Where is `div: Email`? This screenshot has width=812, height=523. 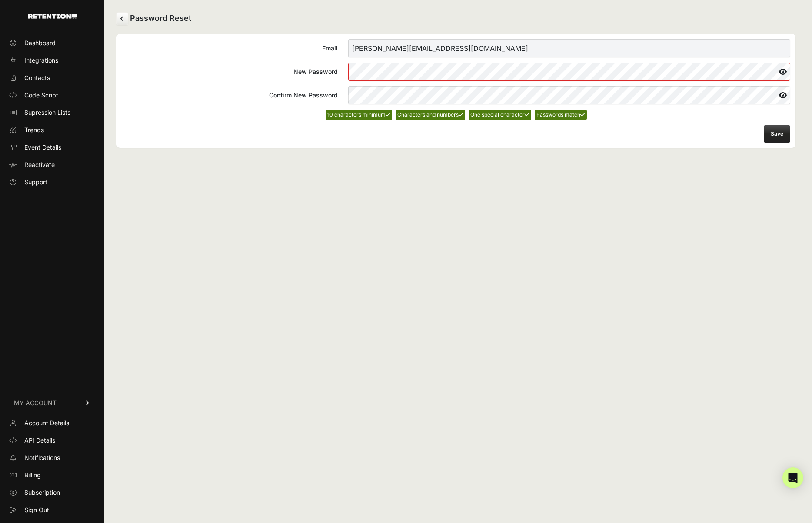 div: Email is located at coordinates (229, 48).